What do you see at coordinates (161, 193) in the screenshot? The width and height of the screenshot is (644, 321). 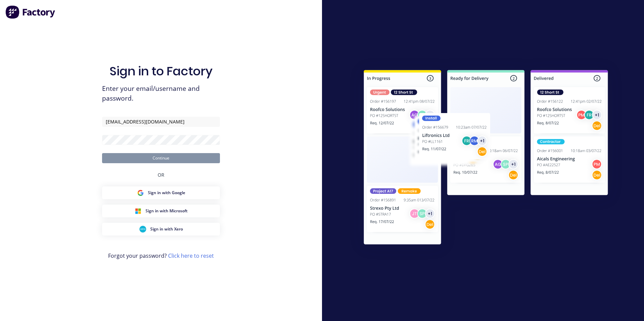 I see `button: Google Sign inSign in with Google` at bounding box center [161, 193].